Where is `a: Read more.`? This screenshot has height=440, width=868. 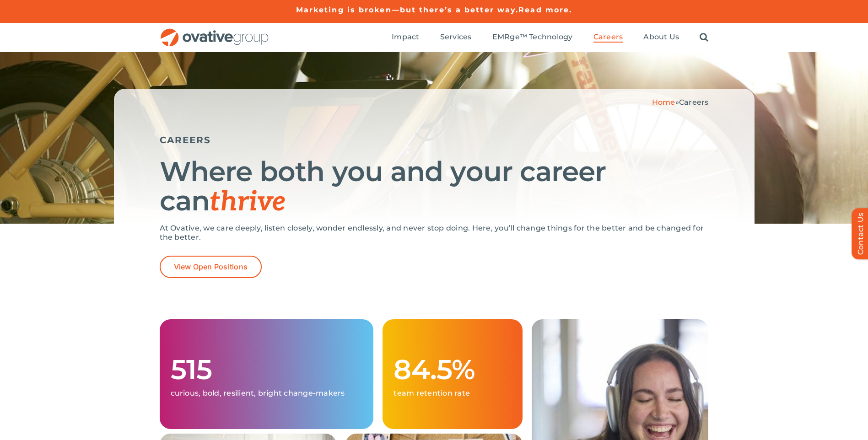
a: Read more. is located at coordinates (545, 10).